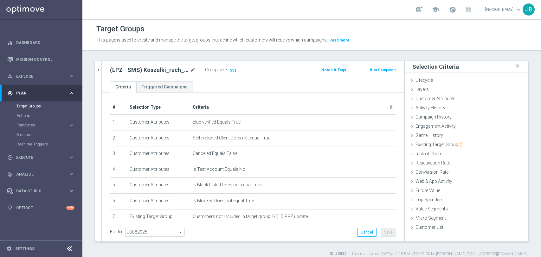 The height and width of the screenshot is (257, 541). Describe the element at coordinates (120, 29) in the screenshot. I see `h1: Target Groups` at that location.